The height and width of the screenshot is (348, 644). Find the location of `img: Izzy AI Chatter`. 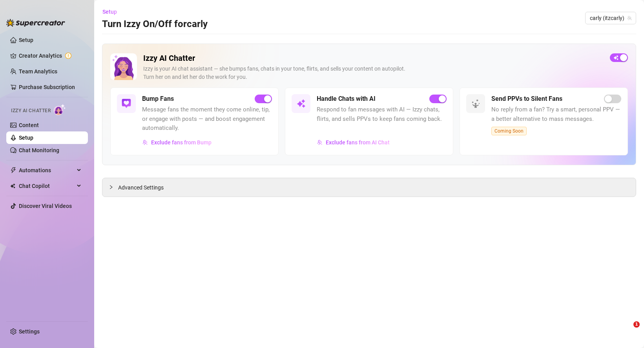

img: Izzy AI Chatter is located at coordinates (123, 67).